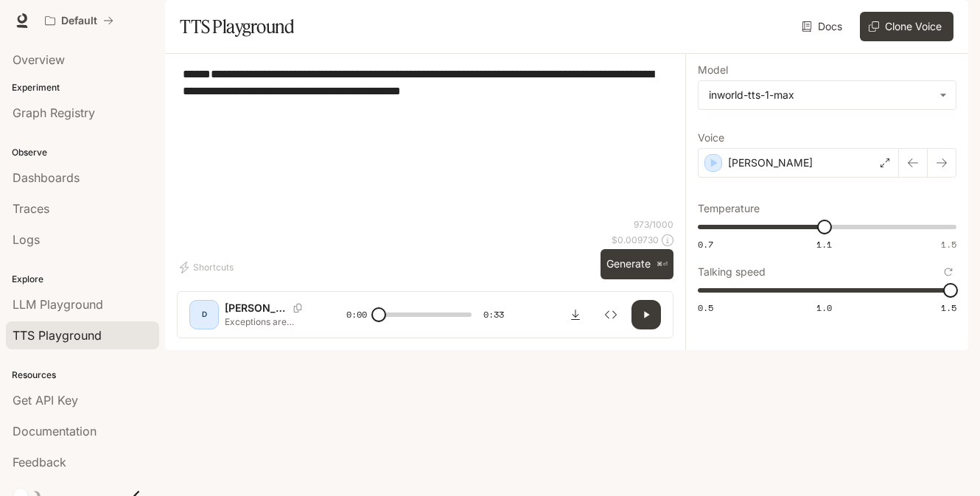 This screenshot has height=496, width=980. I want to click on button: Copy Voice ID, so click(298, 308).